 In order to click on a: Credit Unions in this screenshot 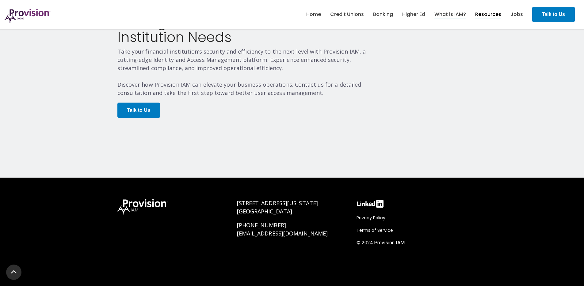, I will do `click(347, 14)`.